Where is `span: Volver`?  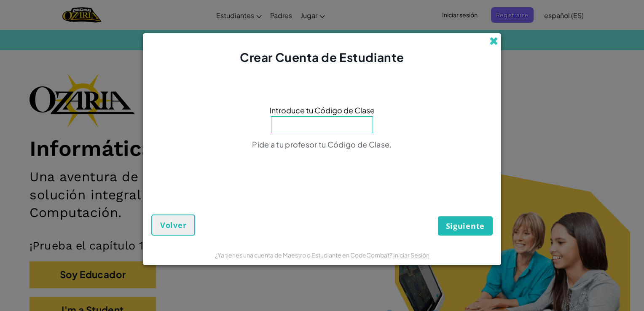 span: Volver is located at coordinates (173, 225).